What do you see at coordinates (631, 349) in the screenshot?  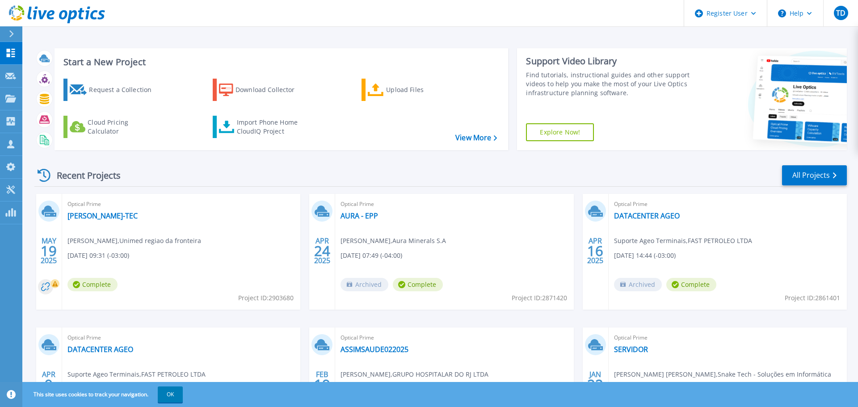 I see `a: SERVIDOR` at bounding box center [631, 349].